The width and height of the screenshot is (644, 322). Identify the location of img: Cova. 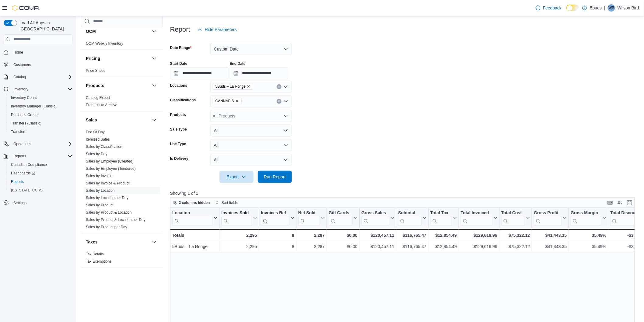
(26, 8).